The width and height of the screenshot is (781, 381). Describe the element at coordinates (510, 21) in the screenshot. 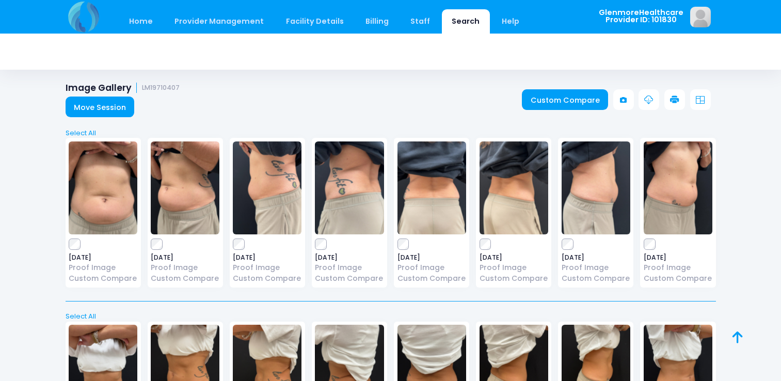

I see `a: Help` at that location.